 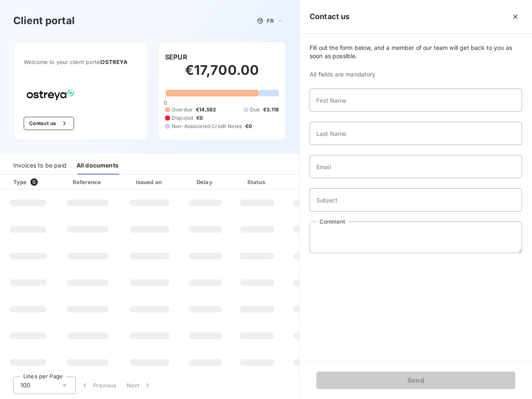 I want to click on div: Status, so click(x=257, y=182).